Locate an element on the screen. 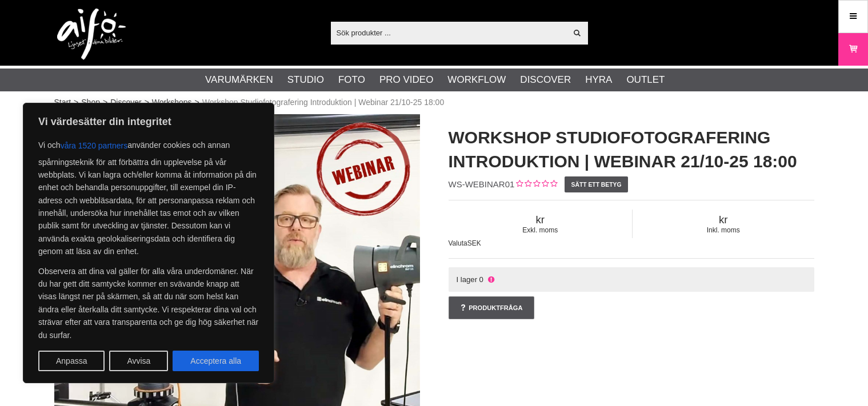 The width and height of the screenshot is (868, 406). a: Varumärken is located at coordinates (239, 80).